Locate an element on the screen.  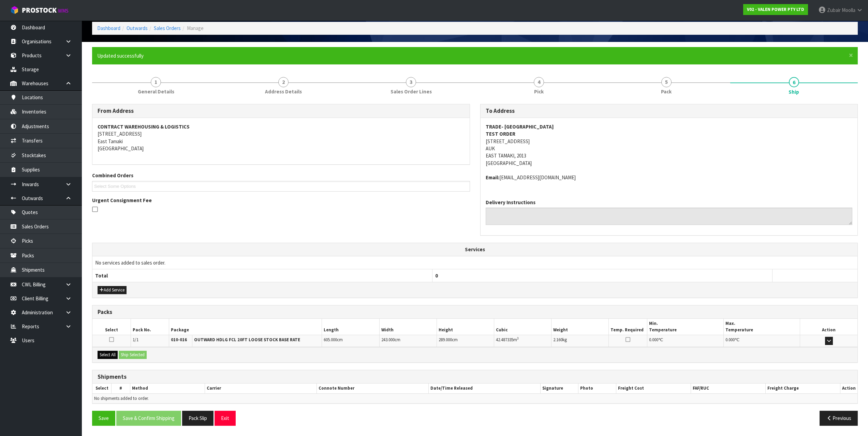
td: m is located at coordinates (523, 341).